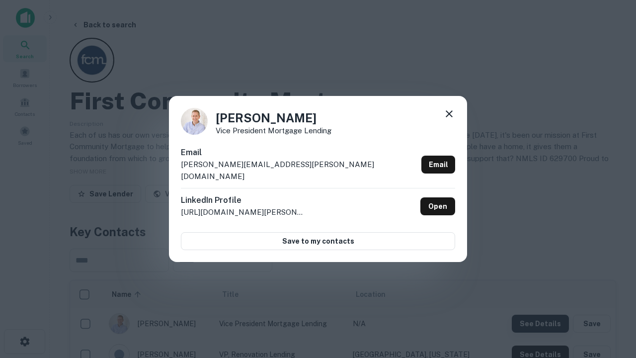 This screenshot has width=636, height=358. Describe the element at coordinates (438, 164) in the screenshot. I see `a: Email` at that location.